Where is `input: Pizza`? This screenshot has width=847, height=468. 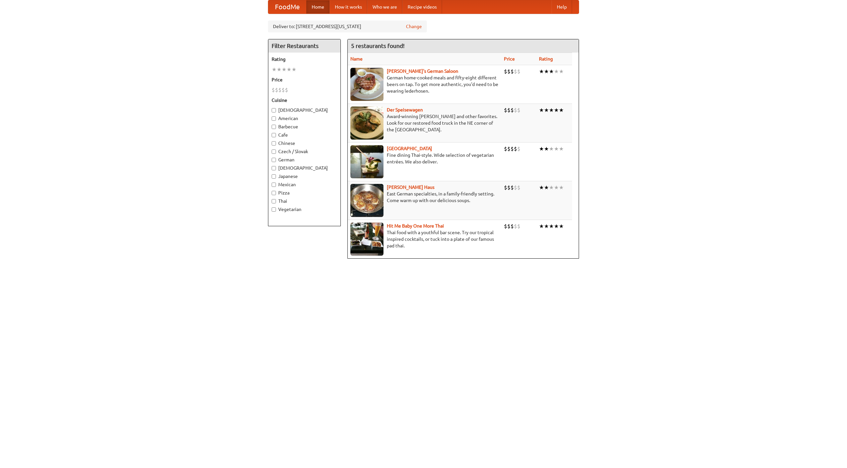 input: Pizza is located at coordinates (274, 193).